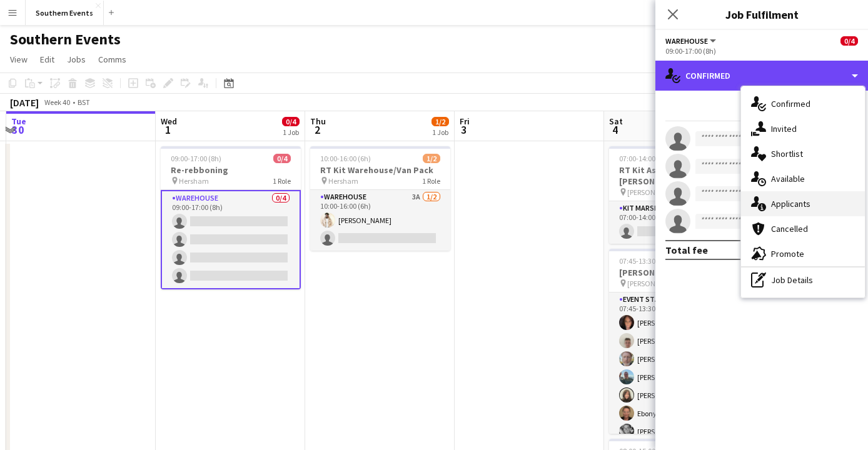 The image size is (868, 450). I want to click on div: 09:00-17:00 (8h)0/4Re-rebboning Hersham1 RoleWarehouse0/409:00-17:00 (8h), so click(231, 218).